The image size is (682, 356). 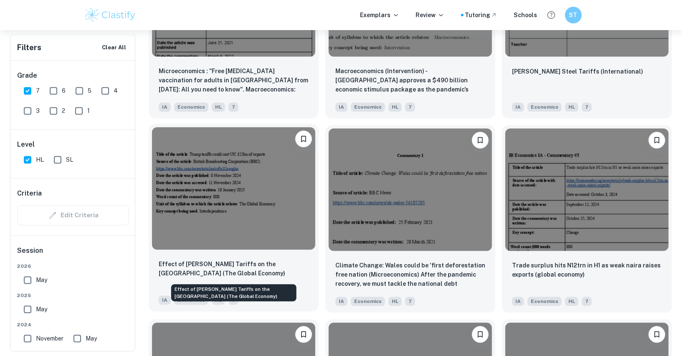 What do you see at coordinates (38, 111) in the screenshot?
I see `span: 3` at bounding box center [38, 111].